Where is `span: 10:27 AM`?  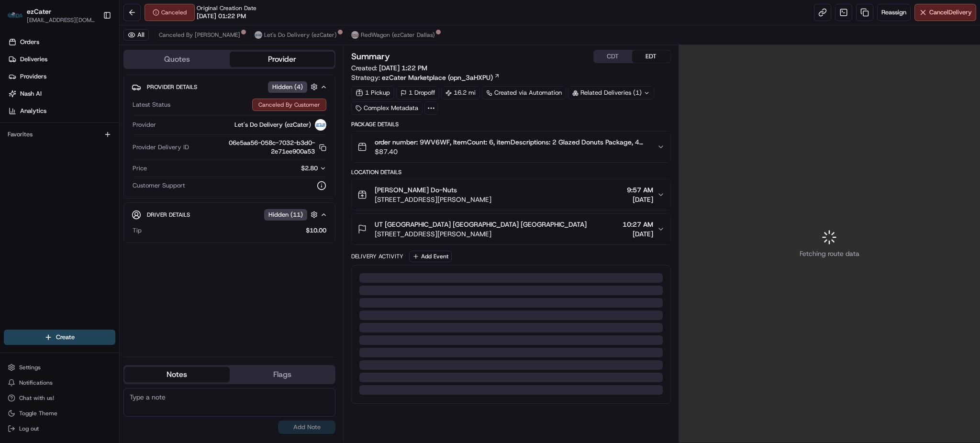 span: 10:27 AM is located at coordinates (638, 224).